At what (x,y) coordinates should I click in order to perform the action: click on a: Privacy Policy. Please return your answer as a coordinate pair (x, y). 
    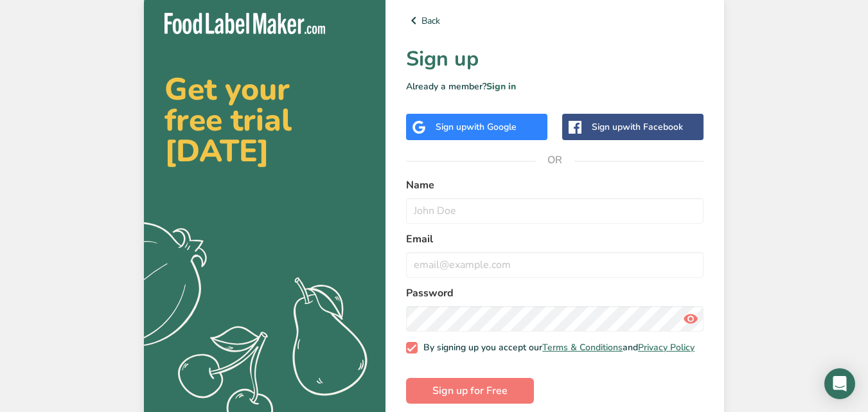
    Looking at the image, I should click on (666, 347).